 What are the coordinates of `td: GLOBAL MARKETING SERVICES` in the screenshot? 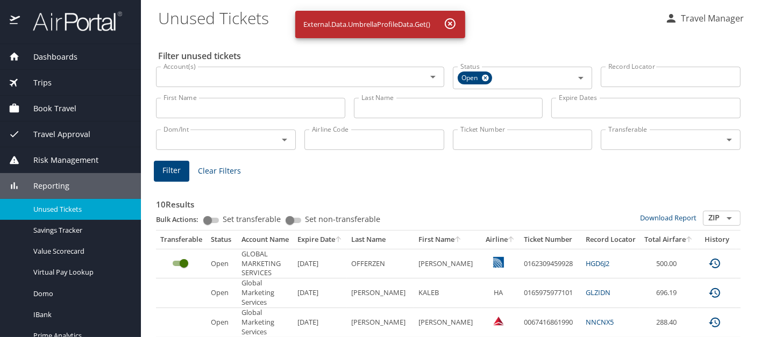 It's located at (265, 264).